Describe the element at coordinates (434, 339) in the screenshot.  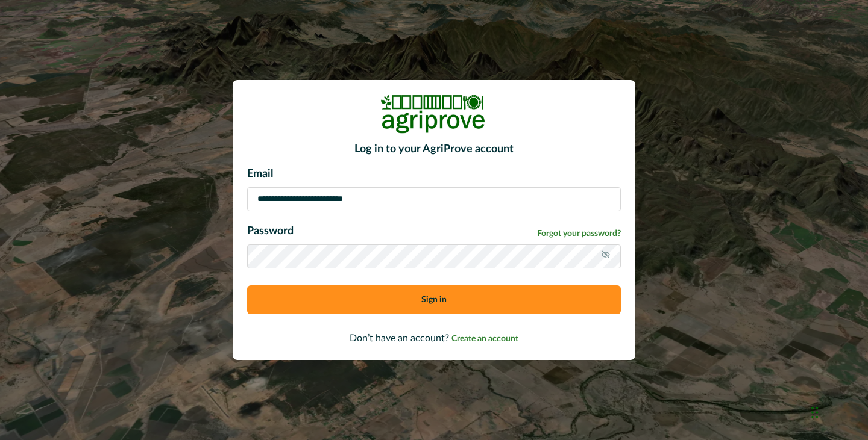
I see `p: Don’t have an account?` at that location.